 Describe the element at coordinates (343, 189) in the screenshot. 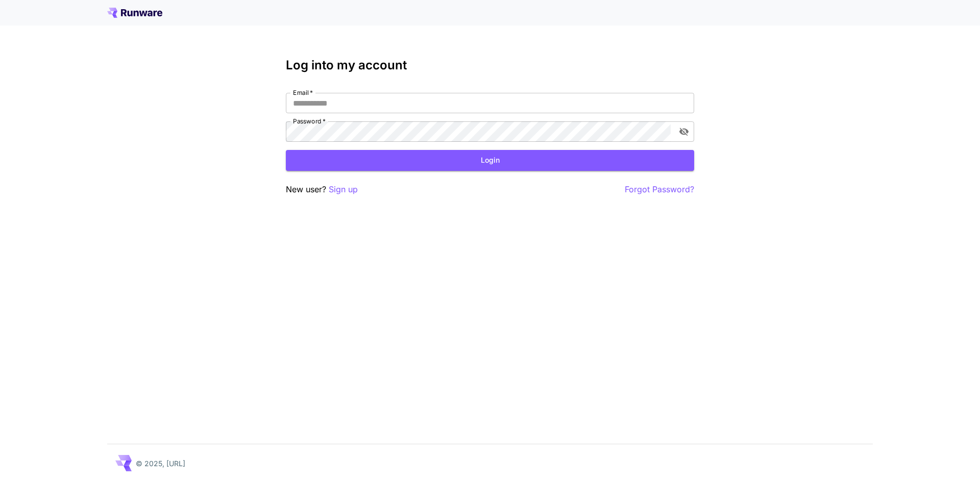

I see `p: Sign up` at that location.